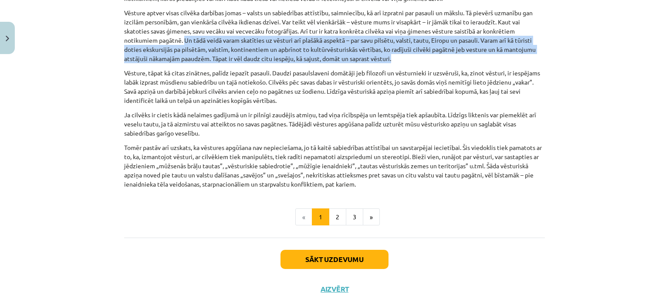 The width and height of the screenshot is (669, 303). What do you see at coordinates (355, 217) in the screenshot?
I see `button: 3` at bounding box center [355, 217].